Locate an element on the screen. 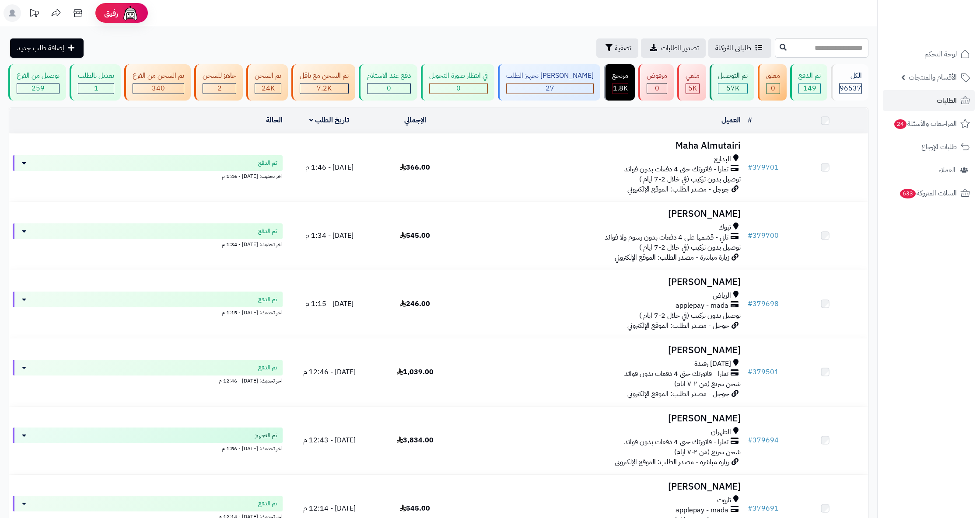 The height and width of the screenshot is (518, 980). a: توصيل من الفرع 259 is located at coordinates (37, 82).